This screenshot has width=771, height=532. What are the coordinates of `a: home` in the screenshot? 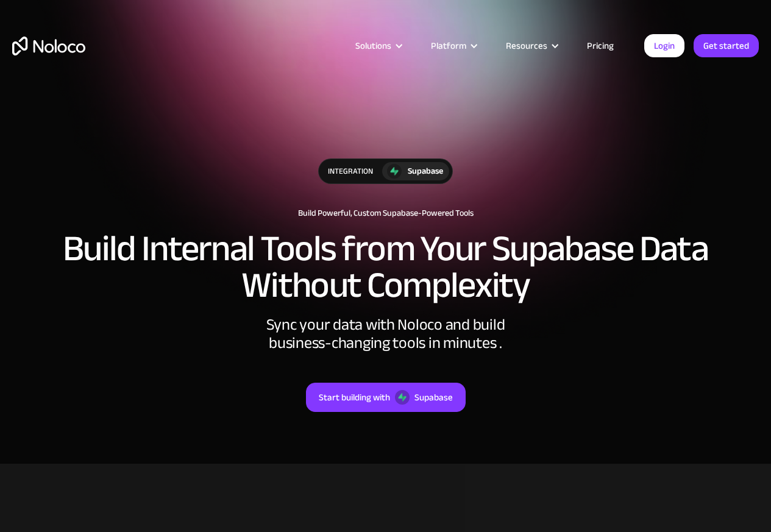 It's located at (48, 45).